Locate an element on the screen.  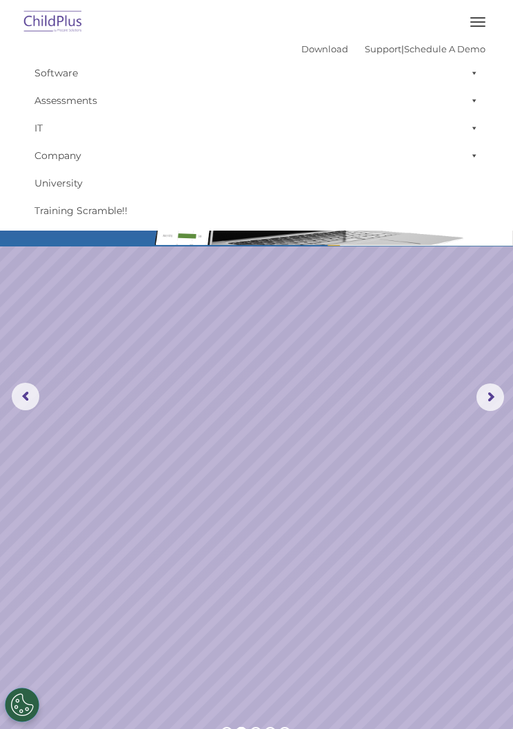
a: Training Scramble!! is located at coordinates (256, 211).